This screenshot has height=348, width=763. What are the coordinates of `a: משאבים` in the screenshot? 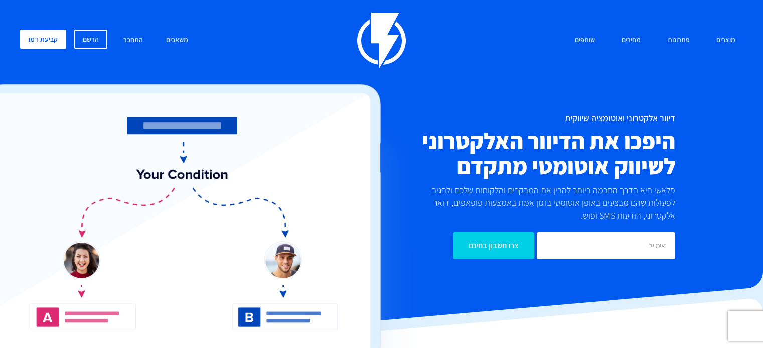 It's located at (177, 40).